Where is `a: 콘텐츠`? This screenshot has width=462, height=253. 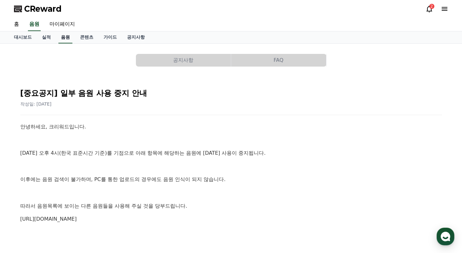 a: 콘텐츠 is located at coordinates (87, 37).